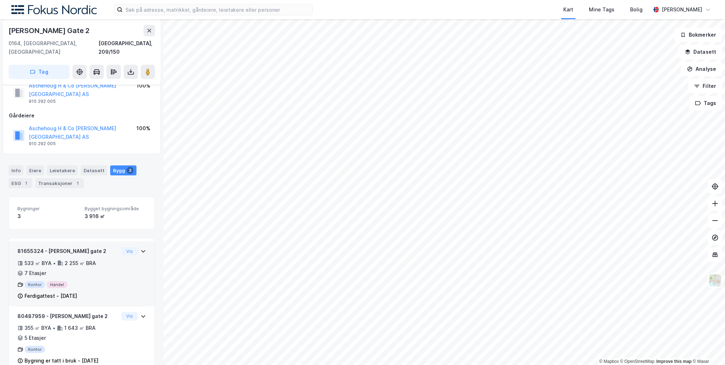 The width and height of the screenshot is (725, 365). Describe the element at coordinates (706, 103) in the screenshot. I see `button: Tags` at that location.